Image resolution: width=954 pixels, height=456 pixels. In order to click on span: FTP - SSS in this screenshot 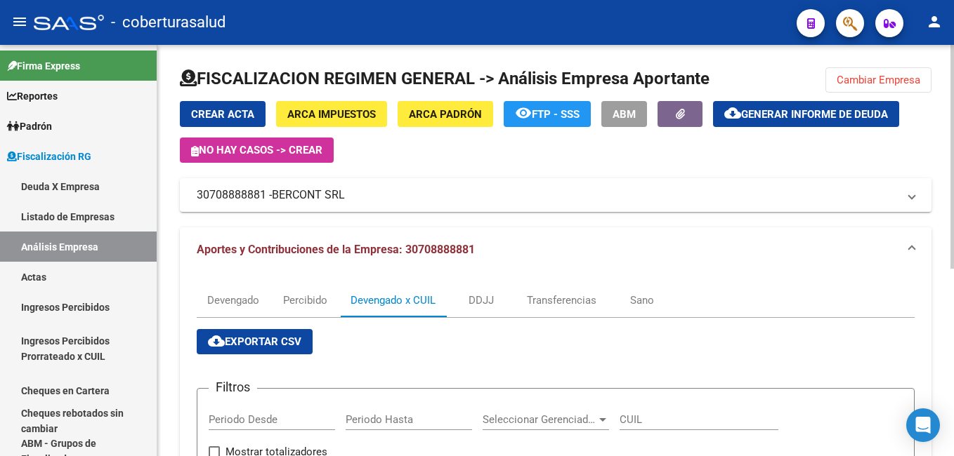, I will do `click(555, 114)`.